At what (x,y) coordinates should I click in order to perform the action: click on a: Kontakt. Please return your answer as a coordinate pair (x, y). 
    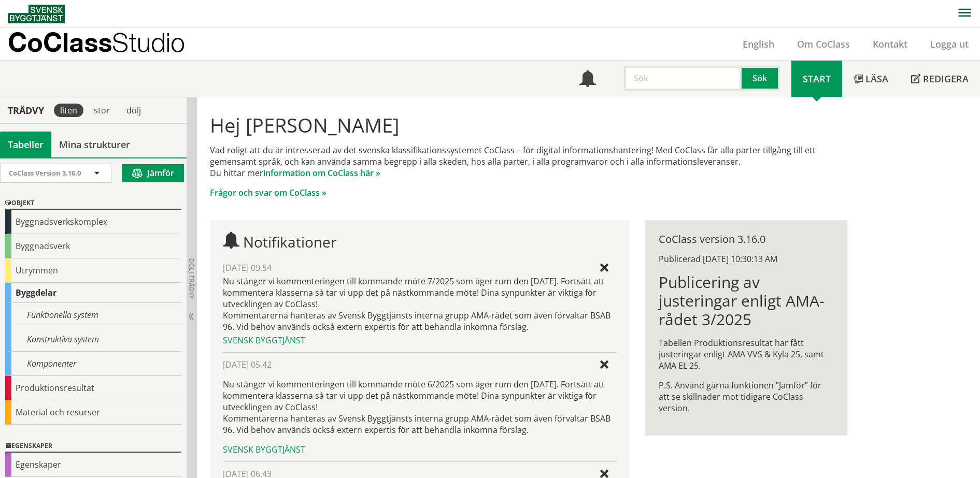
    Looking at the image, I should click on (890, 44).